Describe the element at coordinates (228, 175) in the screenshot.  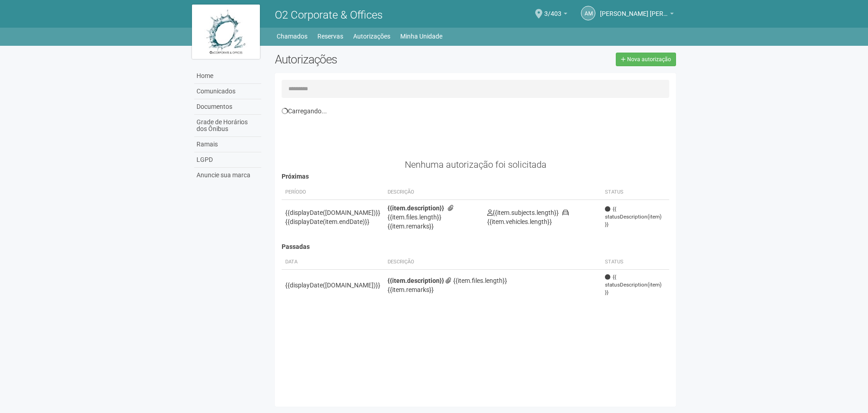
I see `a: Anuncie sua marca` at that location.